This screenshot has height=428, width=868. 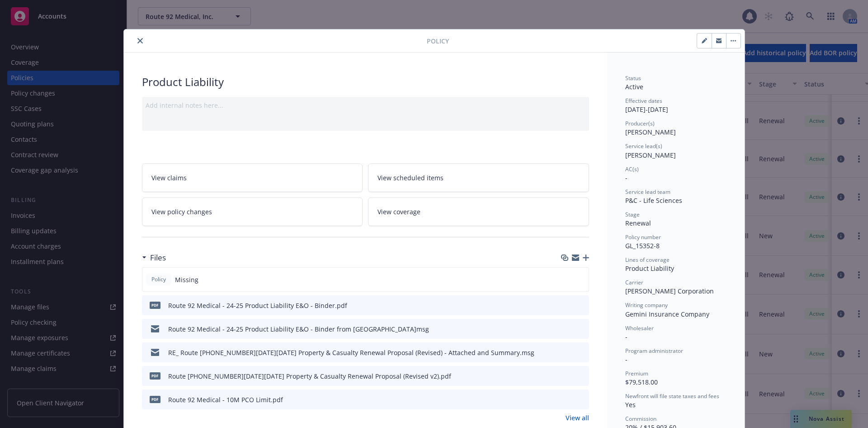 What do you see at coordinates (643, 237) in the screenshot?
I see `span: Policy number` at bounding box center [643, 237].